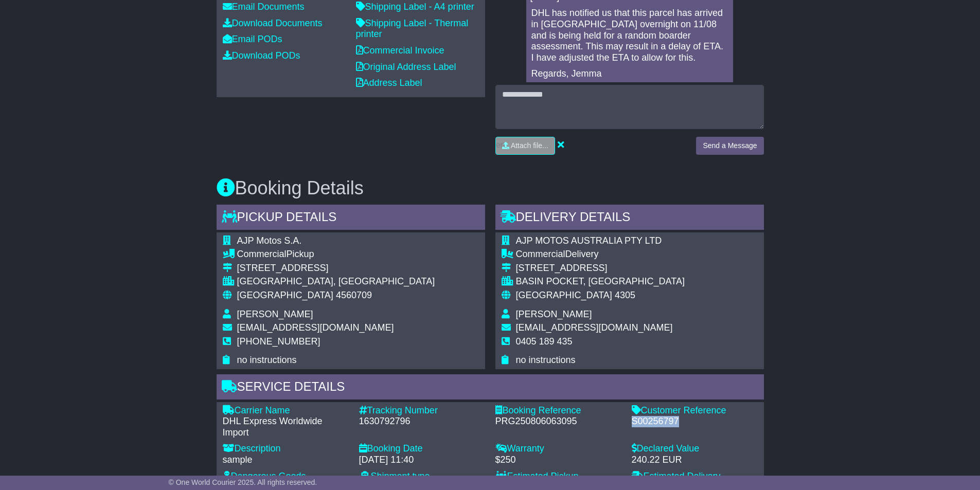  What do you see at coordinates (490, 188) in the screenshot?
I see `h3: Booking Details` at bounding box center [490, 188].